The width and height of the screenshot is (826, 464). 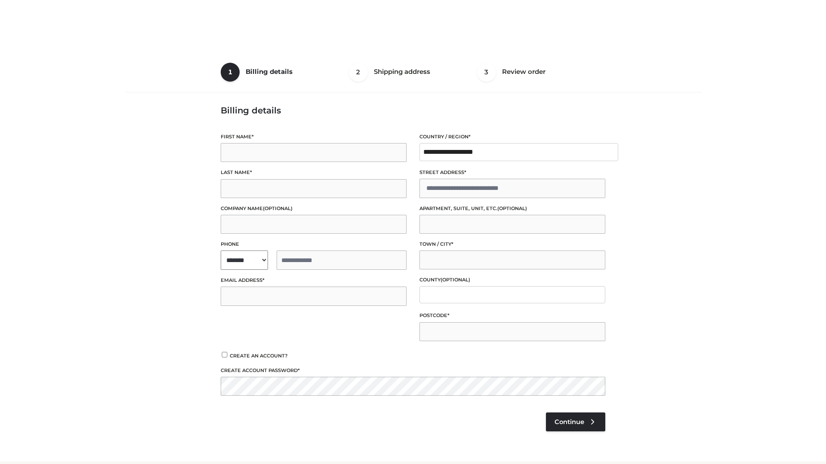 I want to click on label: First name, so click(x=313, y=137).